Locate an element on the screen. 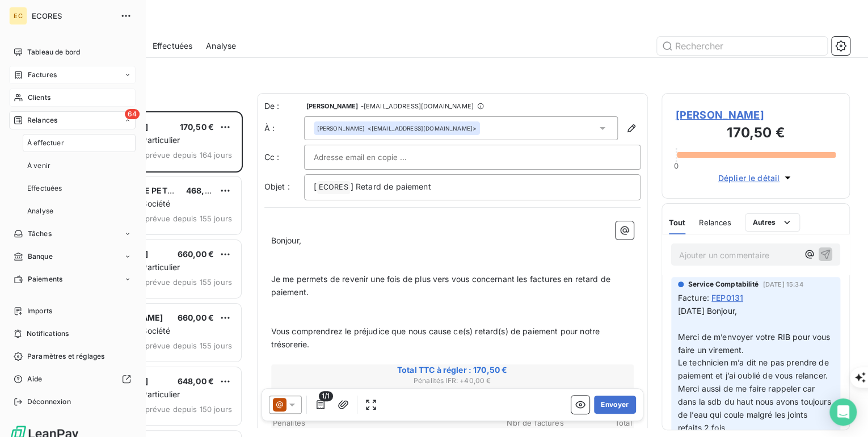 The image size is (868, 437). span: Objet : is located at coordinates (277, 186).